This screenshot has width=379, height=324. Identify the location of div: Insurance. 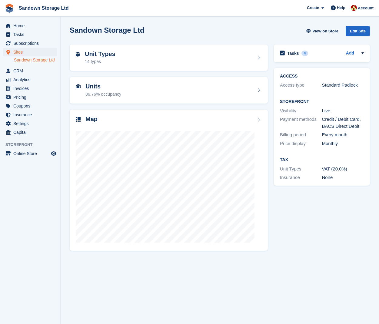
(301, 177).